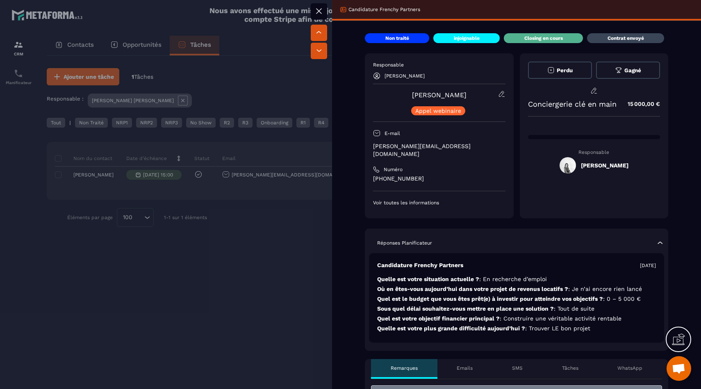 This screenshot has width=701, height=389. Describe the element at coordinates (633, 70) in the screenshot. I see `span: Gagné` at that location.